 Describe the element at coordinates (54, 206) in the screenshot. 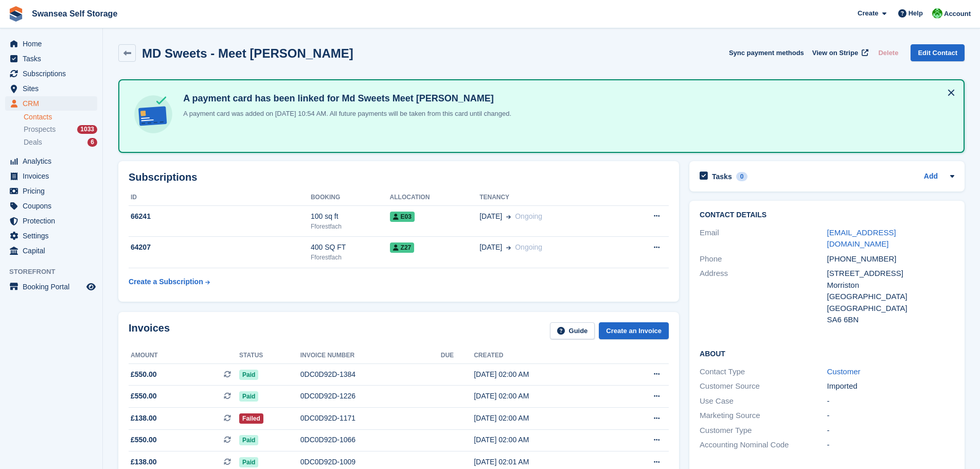

I see `span: Coupons` at that location.